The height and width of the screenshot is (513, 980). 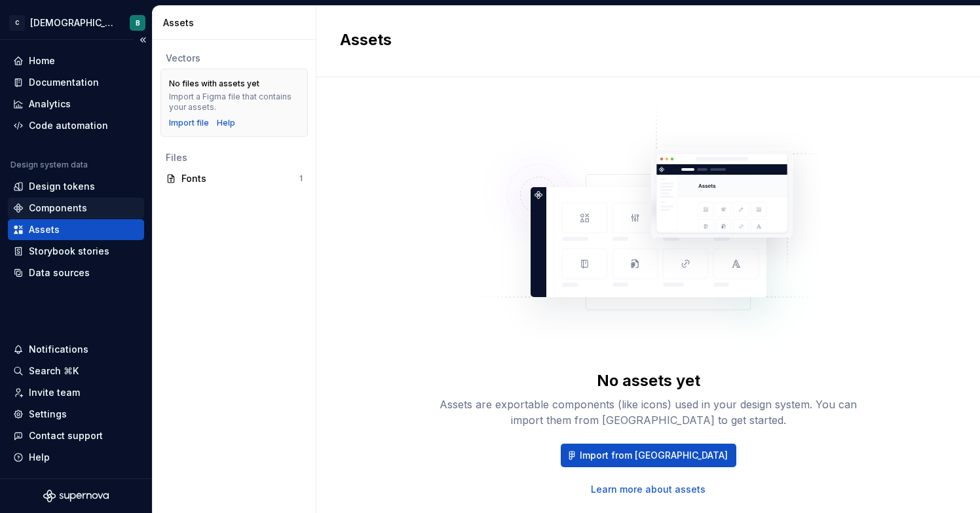 What do you see at coordinates (234, 58) in the screenshot?
I see `div: Vectors` at bounding box center [234, 58].